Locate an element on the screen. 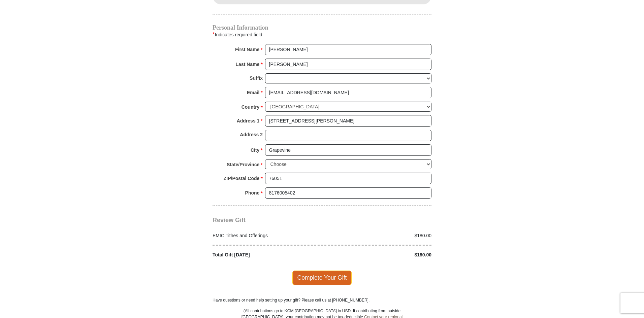  span: Complete Your Gift is located at coordinates (322, 278).